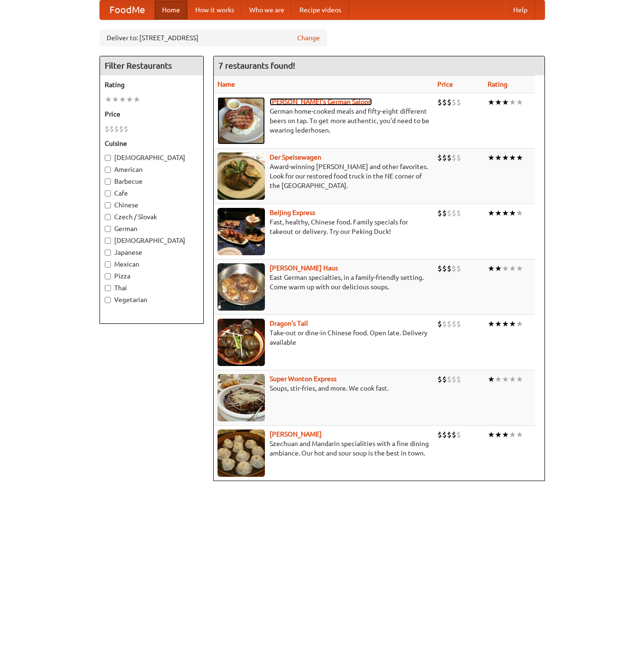 This screenshot has width=644, height=670. I want to click on a: Help, so click(520, 10).